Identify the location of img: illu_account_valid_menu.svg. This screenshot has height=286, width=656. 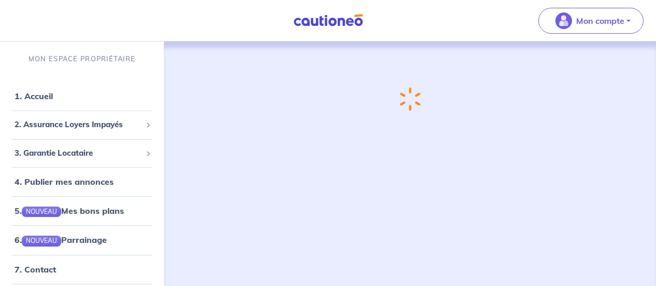
(564, 21).